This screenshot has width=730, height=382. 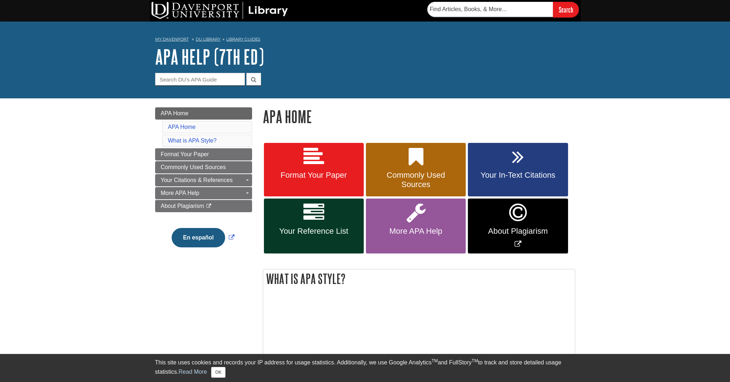 I want to click on i: This link opens in a new window, so click(x=209, y=206).